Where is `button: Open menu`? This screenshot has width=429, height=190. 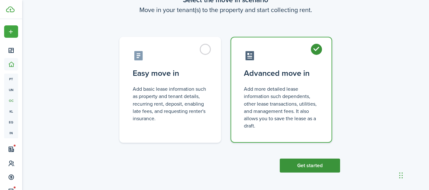 button: Open menu is located at coordinates (11, 31).